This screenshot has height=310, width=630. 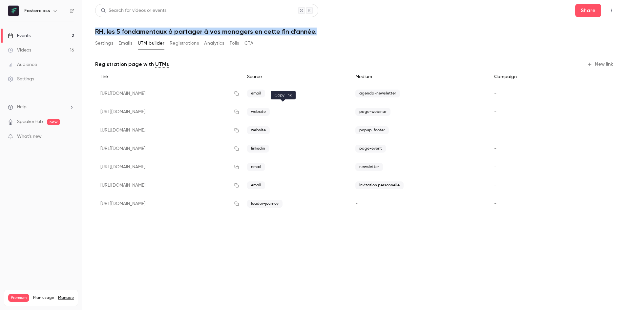 What do you see at coordinates (420, 77) in the screenshot?
I see `div: Medium` at bounding box center [420, 77].